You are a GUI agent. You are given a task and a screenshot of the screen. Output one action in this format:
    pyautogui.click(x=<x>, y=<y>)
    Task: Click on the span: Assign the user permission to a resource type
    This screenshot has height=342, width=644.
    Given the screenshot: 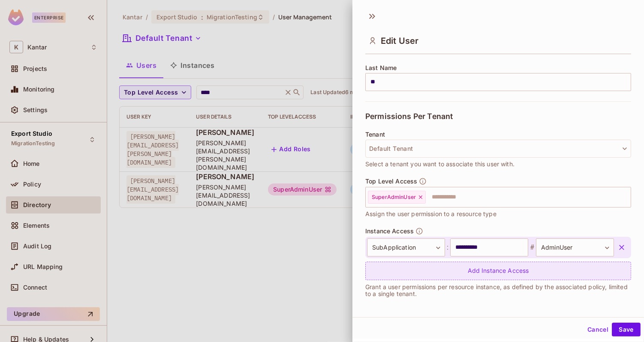 What is the action you would take?
    pyautogui.click(x=431, y=214)
    